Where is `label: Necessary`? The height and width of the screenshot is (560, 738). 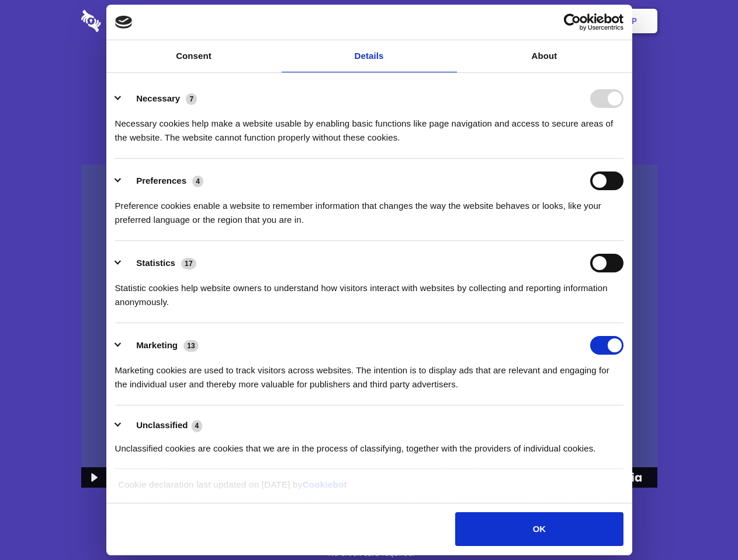 label: Necessary is located at coordinates (157, 98).